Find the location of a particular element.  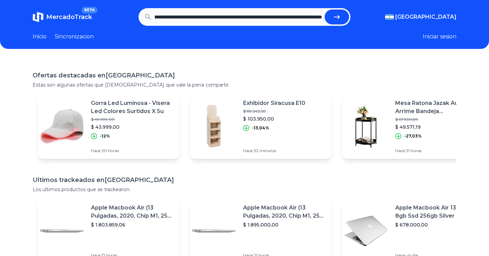

p: -27,03% is located at coordinates (413, 136).